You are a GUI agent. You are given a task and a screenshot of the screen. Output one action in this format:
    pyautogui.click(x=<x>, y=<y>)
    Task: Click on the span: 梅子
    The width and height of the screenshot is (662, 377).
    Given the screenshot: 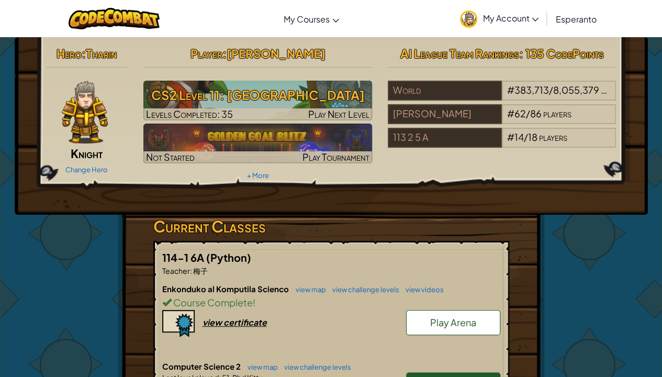 What is the action you would take?
    pyautogui.click(x=200, y=271)
    